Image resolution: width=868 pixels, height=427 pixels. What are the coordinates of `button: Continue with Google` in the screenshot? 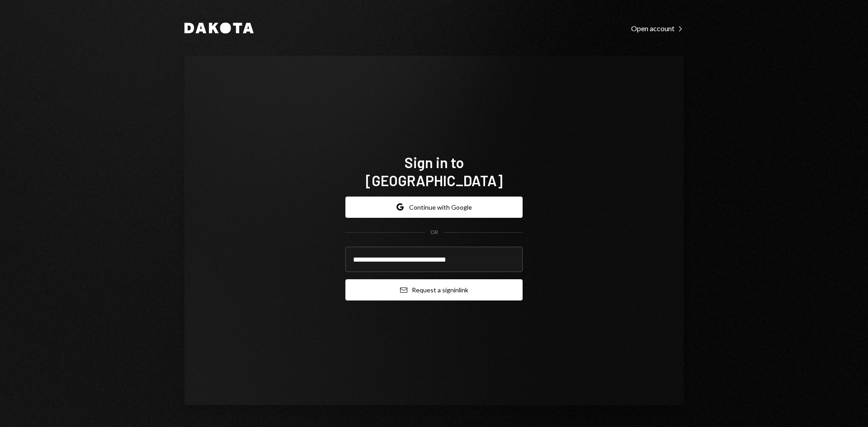 It's located at (434, 207).